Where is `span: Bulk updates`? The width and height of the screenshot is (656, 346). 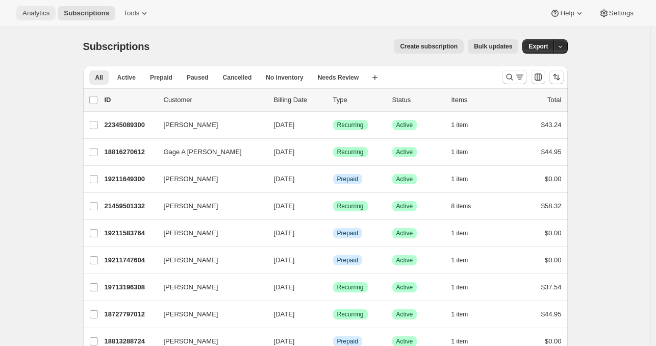 span: Bulk updates is located at coordinates (492, 46).